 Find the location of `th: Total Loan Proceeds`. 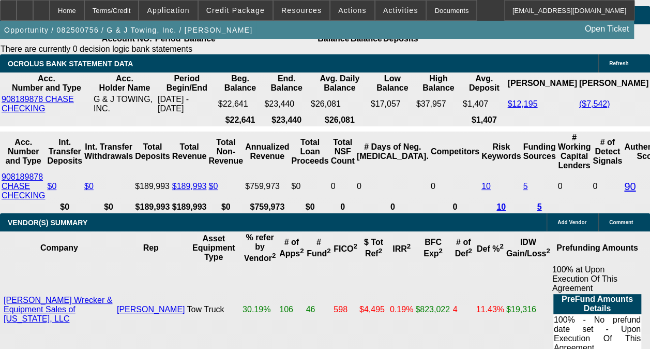

th: Total Loan Proceeds is located at coordinates (310, 152).